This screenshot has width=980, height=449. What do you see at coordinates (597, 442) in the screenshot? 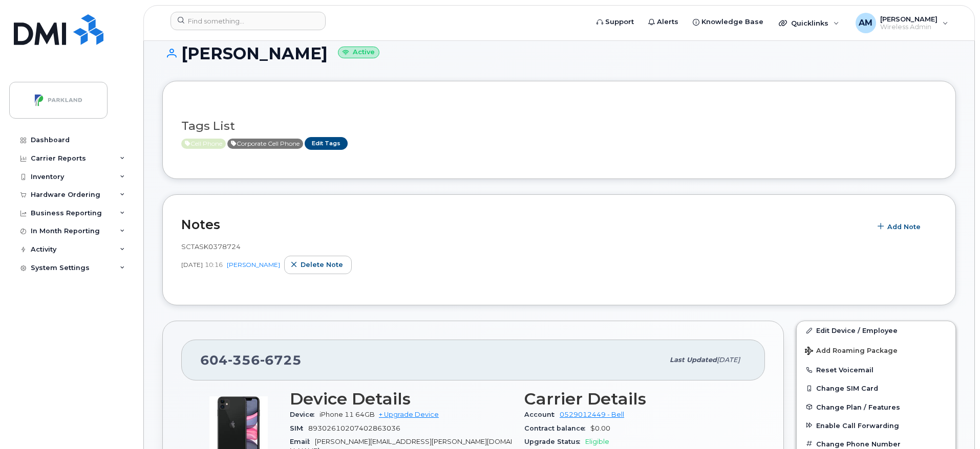
I see `span: Eligible` at bounding box center [597, 442].